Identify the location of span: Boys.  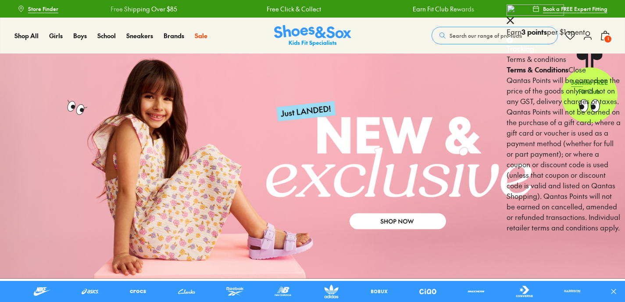
(80, 36).